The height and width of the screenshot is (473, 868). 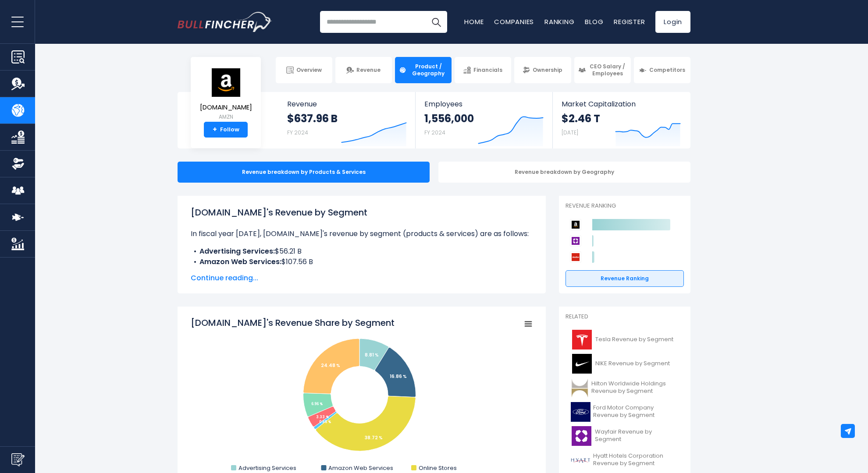 What do you see at coordinates (240, 262) in the screenshot?
I see `b: Amazon Web Services:` at bounding box center [240, 262].